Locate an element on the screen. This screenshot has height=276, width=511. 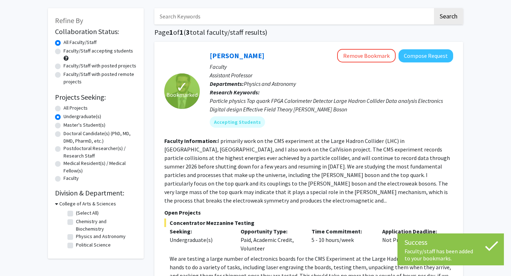
h2: Collaboration Status: is located at coordinates (96, 32).